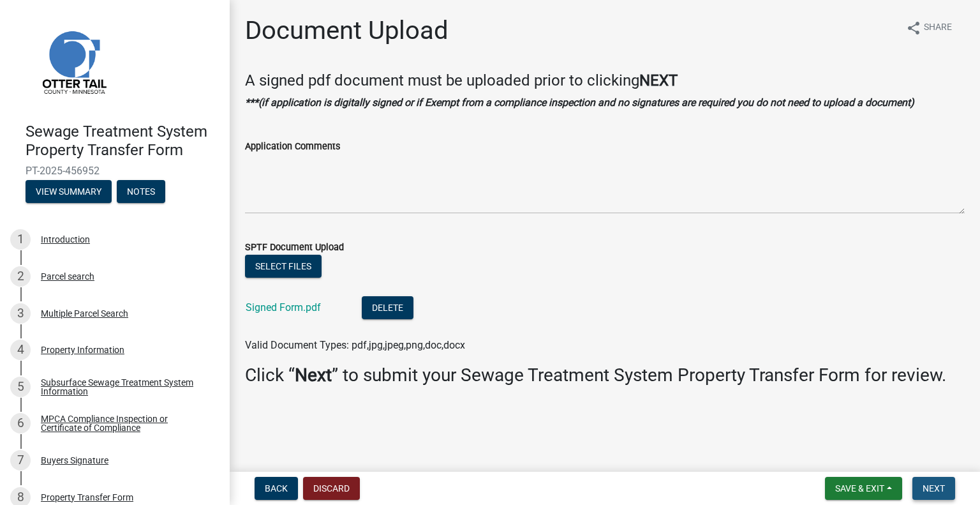 Image resolution: width=980 pixels, height=505 pixels. Describe the element at coordinates (74, 61) in the screenshot. I see `img: Otter Tail County, Minnesota` at that location.